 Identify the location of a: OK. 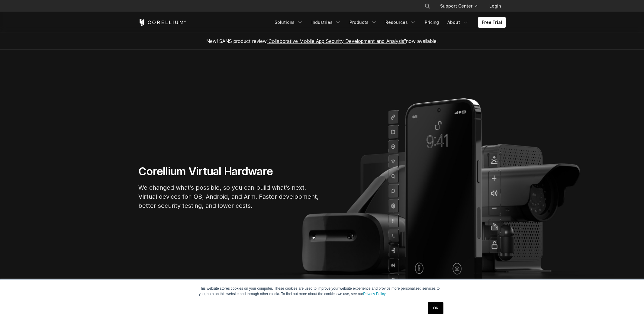
(436, 308).